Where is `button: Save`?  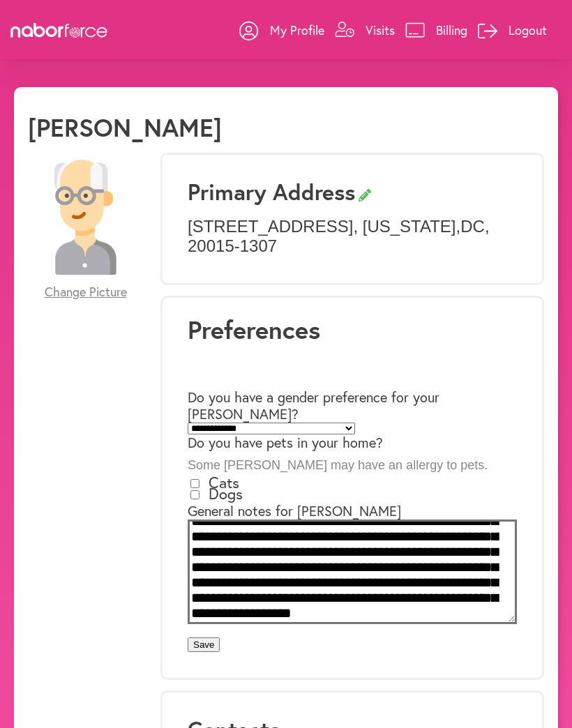
button: Save is located at coordinates (204, 644).